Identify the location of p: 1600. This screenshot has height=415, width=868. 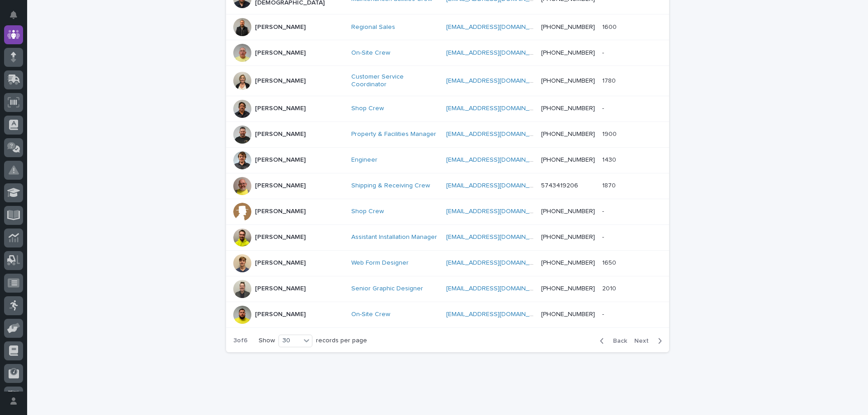
(611, 26).